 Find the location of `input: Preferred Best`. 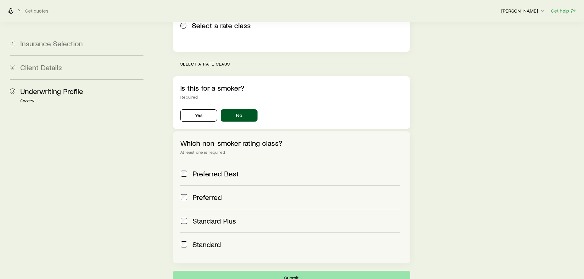

input: Preferred Best is located at coordinates (184, 174).